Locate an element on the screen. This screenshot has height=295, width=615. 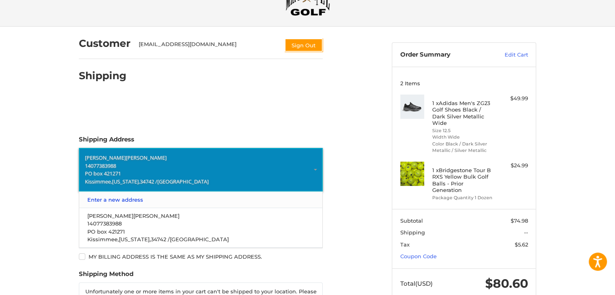
li: Width Wide is located at coordinates (463, 137).